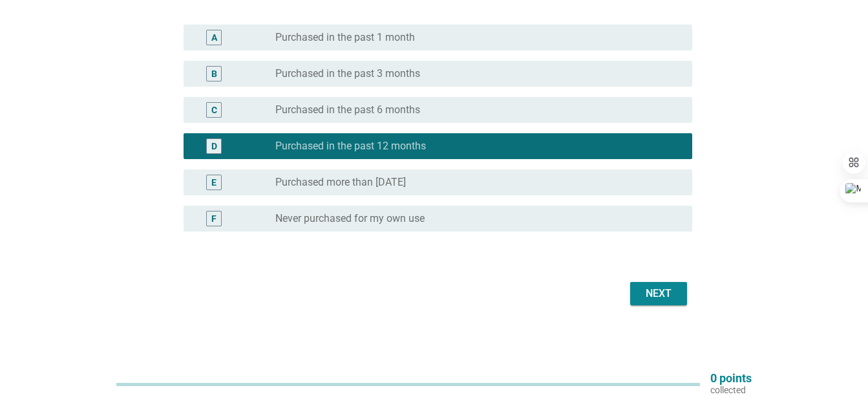  Describe the element at coordinates (345, 37) in the screenshot. I see `label: Purchased in the past 1 month` at that location.